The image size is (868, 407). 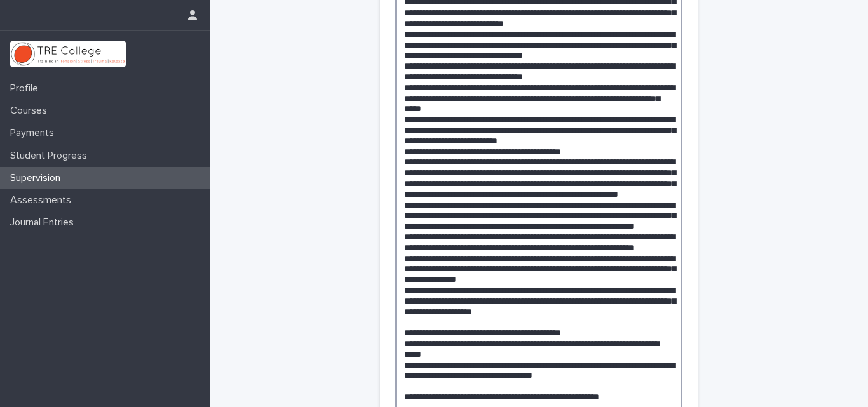 I want to click on img: L01RLPSrRaOWR30Oqb5K, so click(x=68, y=54).